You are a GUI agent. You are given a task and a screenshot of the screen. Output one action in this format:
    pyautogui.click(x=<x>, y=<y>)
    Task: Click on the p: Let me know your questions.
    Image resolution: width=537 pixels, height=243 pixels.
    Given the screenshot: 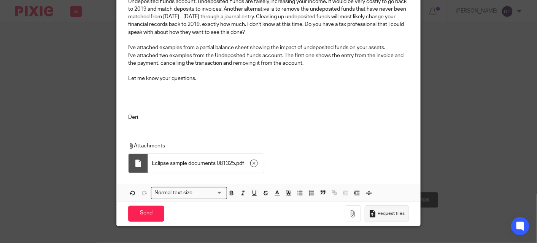 What is the action you would take?
    pyautogui.click(x=269, y=78)
    